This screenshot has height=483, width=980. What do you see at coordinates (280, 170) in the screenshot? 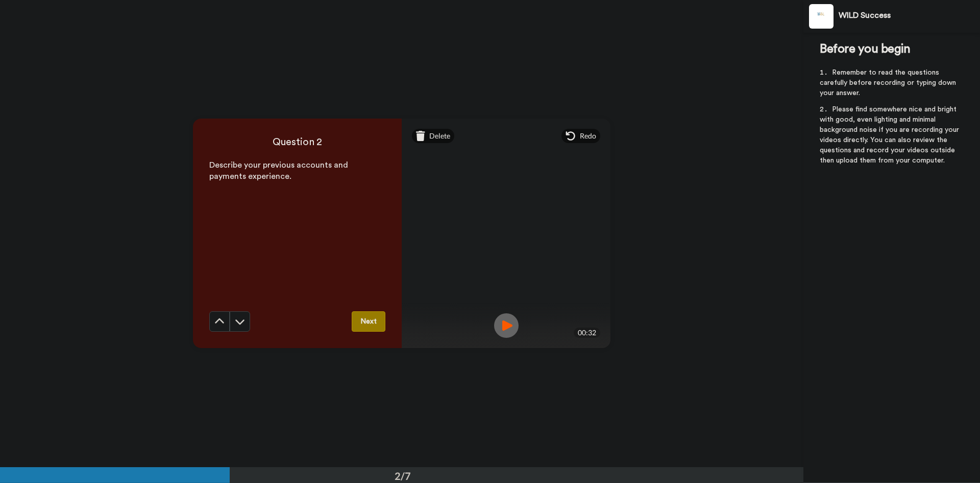
I see `span: Describe your previous accounts and payments experience.` at bounding box center [280, 170].